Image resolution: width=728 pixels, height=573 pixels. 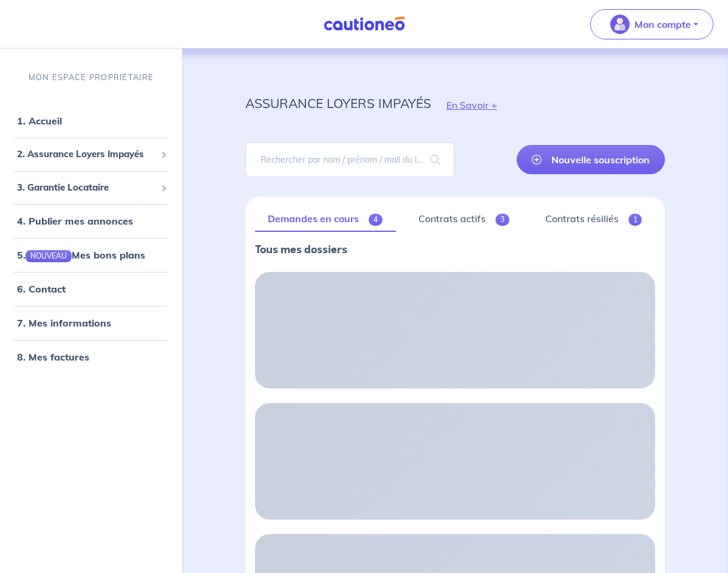 What do you see at coordinates (91, 222) in the screenshot?
I see `div: 4. Publier mes annonces` at bounding box center [91, 222].